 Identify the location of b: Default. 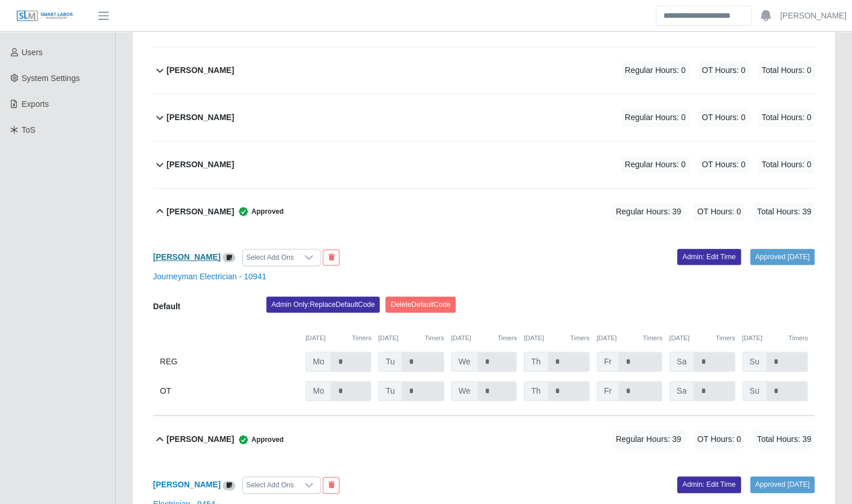
(166, 307).